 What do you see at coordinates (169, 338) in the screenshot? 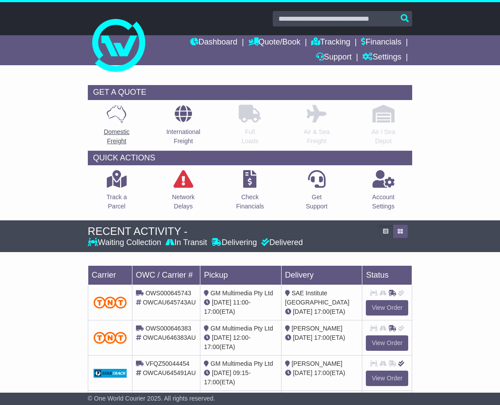
I see `span: OWCAU646383AU` at bounding box center [169, 338].